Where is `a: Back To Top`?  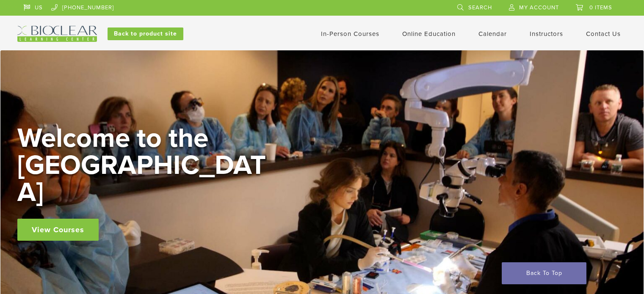 a: Back To Top is located at coordinates (544, 273).